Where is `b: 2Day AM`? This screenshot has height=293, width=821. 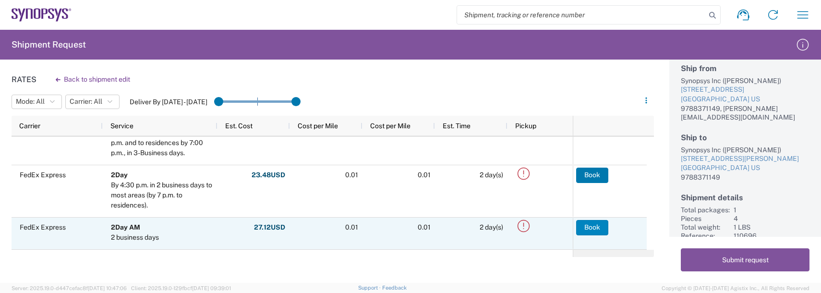
b: 2Day AM is located at coordinates (125, 227).